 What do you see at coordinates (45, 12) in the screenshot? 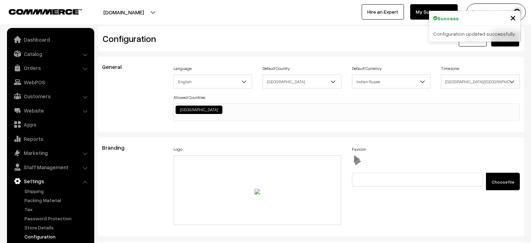
I see `img: COMMMERCE` at bounding box center [45, 12].